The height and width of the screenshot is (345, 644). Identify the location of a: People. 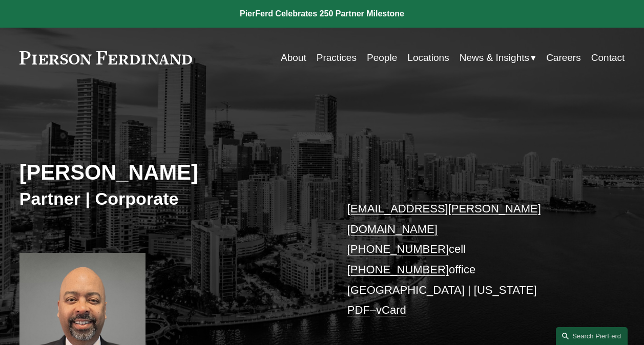
(382, 58).